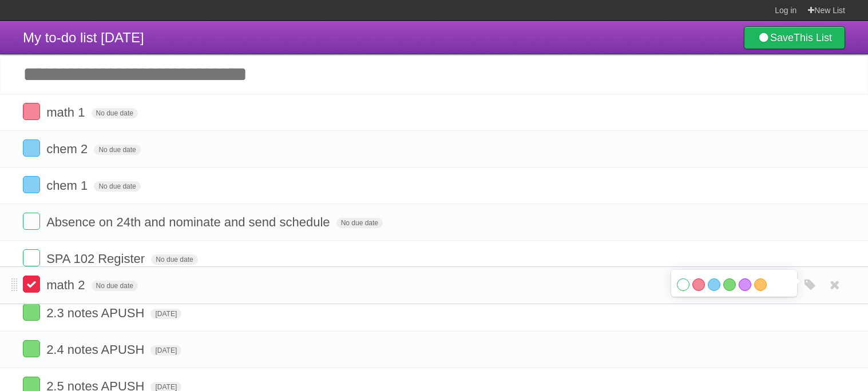  What do you see at coordinates (68, 185) in the screenshot?
I see `span: chem 1` at bounding box center [68, 185].